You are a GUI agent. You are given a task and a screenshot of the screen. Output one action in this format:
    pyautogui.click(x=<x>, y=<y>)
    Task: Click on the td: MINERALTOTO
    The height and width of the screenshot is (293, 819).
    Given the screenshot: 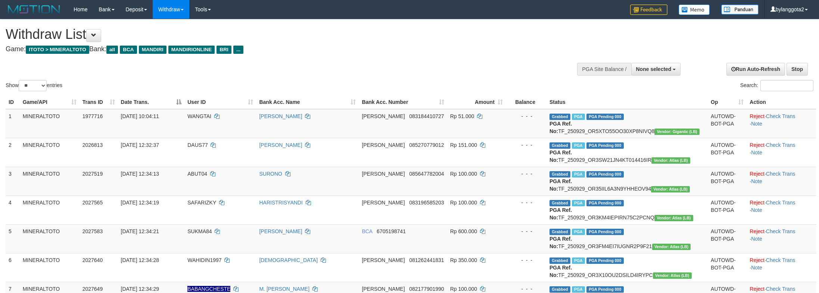 What is the action you would take?
    pyautogui.click(x=50, y=238)
    